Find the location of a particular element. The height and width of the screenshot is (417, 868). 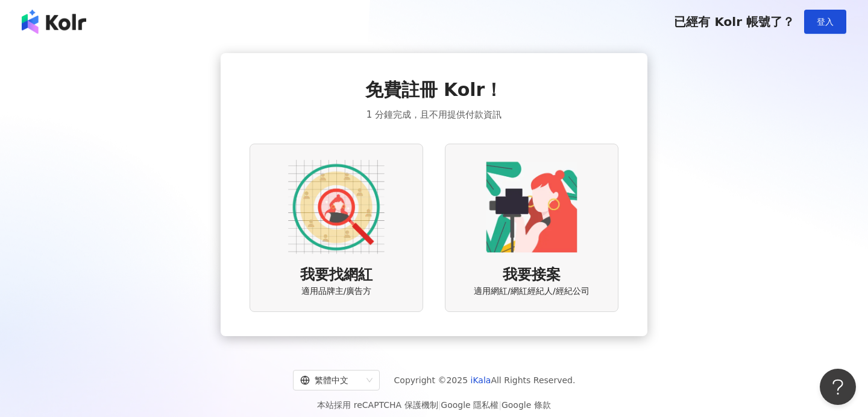

span: 1 分鐘完成，且不用提供付款資訊 is located at coordinates (434, 115).